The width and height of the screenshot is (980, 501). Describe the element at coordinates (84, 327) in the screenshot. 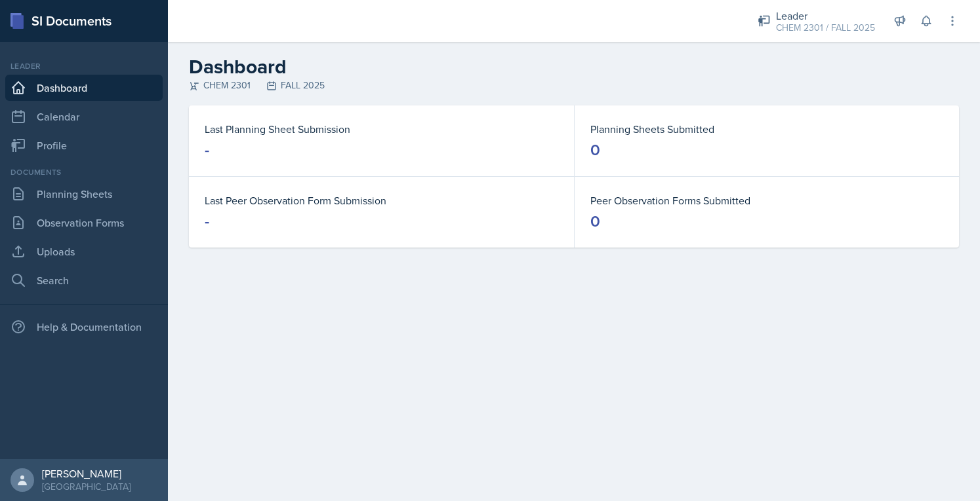

I see `div: Help & Documentation` at that location.